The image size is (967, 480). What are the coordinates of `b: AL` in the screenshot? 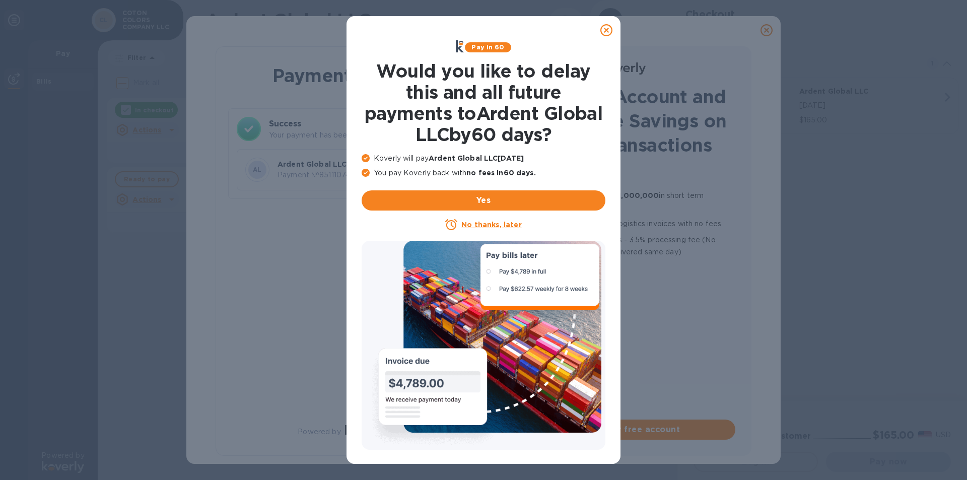 It's located at (257, 169).